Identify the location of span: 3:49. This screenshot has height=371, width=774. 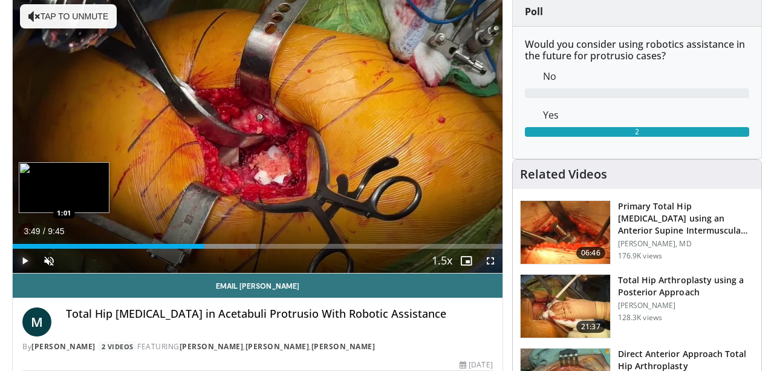
(31, 231).